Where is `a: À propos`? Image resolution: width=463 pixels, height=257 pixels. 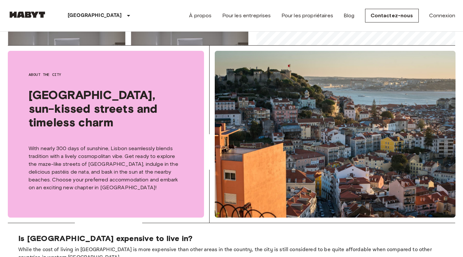
a: À propos is located at coordinates (200, 16).